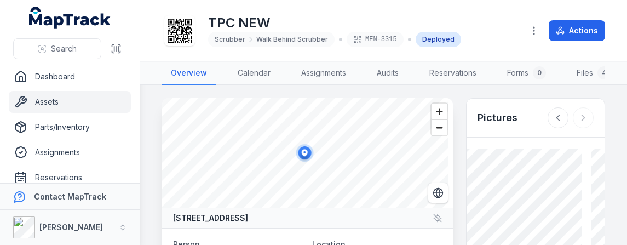  I want to click on canvas: Map, so click(305, 153).